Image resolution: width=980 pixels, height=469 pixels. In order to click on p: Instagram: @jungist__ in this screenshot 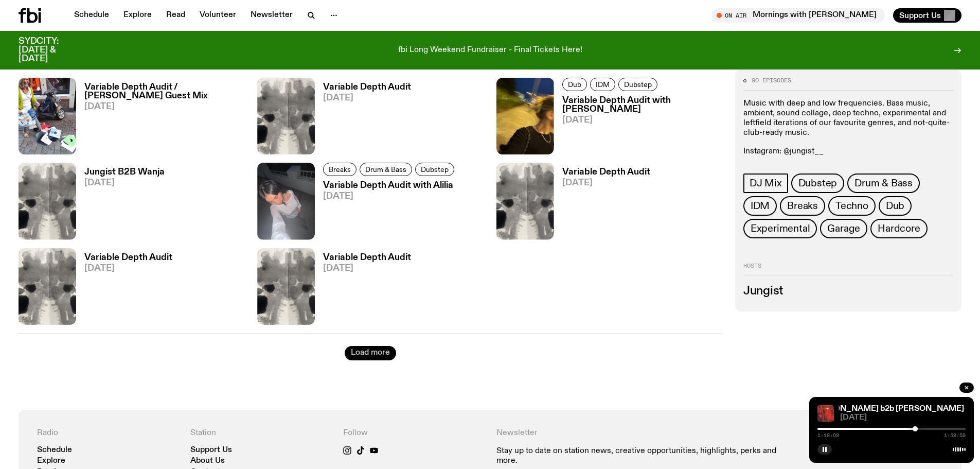, I will do `click(848, 150)`.